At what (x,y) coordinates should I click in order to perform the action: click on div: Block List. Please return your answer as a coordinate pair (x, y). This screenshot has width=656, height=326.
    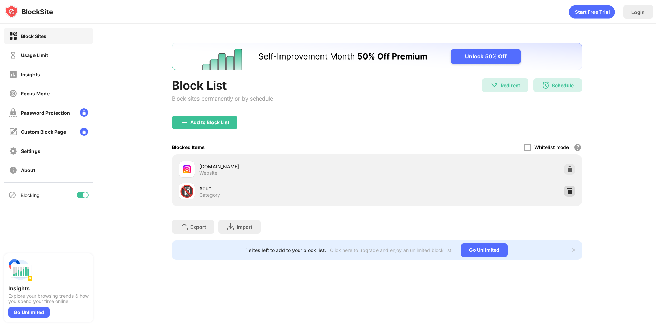
    Looking at the image, I should click on (222, 85).